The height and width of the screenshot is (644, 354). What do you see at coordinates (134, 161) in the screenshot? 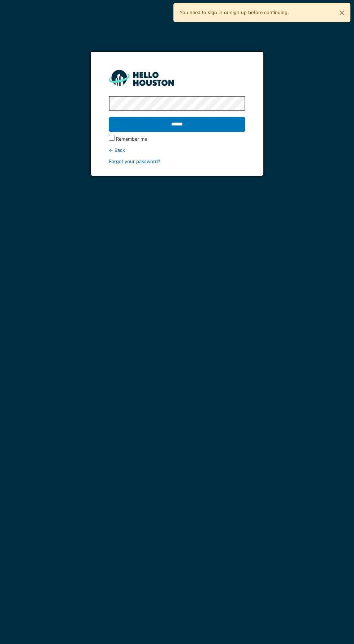
I see `a: Forgot your password?` at bounding box center [134, 161].